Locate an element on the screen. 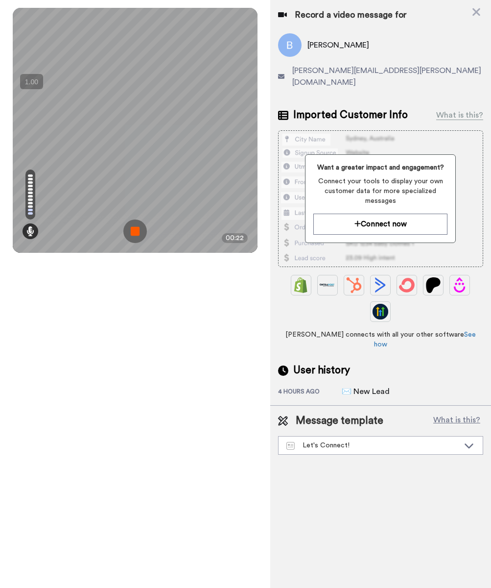 The width and height of the screenshot is (491, 588). a: Connect now is located at coordinates (381, 224).